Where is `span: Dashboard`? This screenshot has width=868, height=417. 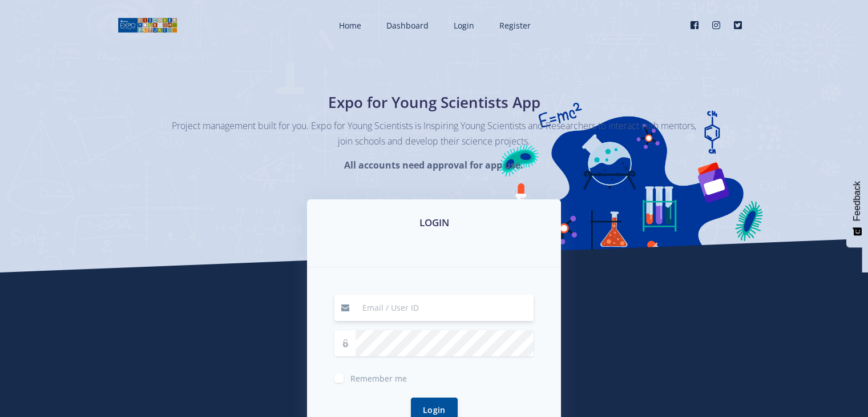 span: Dashboard is located at coordinates (408, 25).